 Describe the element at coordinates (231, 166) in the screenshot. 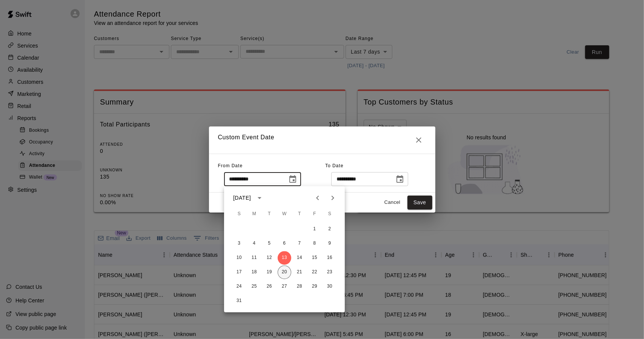

I see `span: From Date` at that location.